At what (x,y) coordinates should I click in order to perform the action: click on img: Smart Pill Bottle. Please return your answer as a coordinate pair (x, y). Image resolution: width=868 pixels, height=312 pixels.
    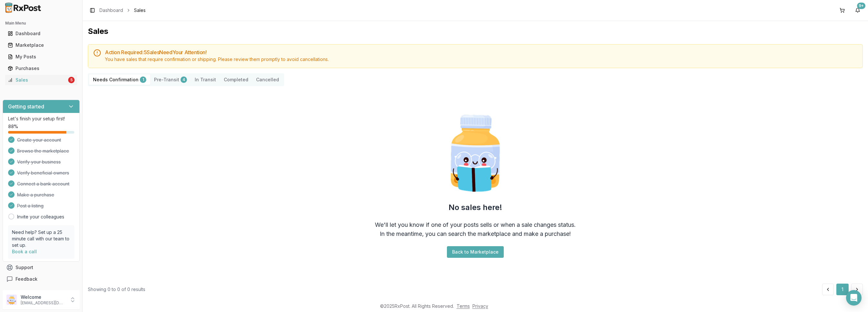
    Looking at the image, I should click on (475, 153).